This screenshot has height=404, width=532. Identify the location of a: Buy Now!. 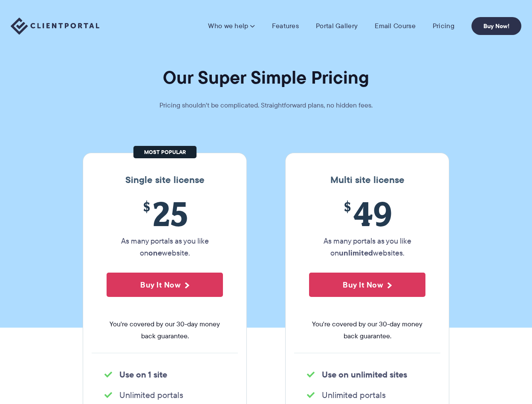
(496, 26).